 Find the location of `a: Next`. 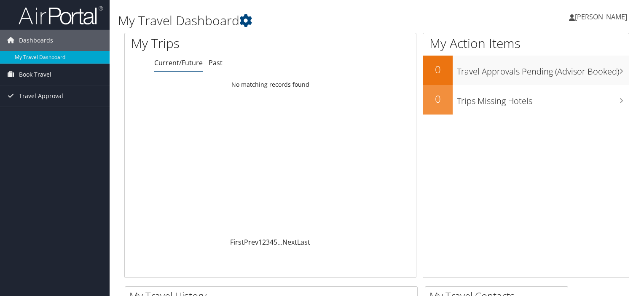

a: Next is located at coordinates (290, 242).